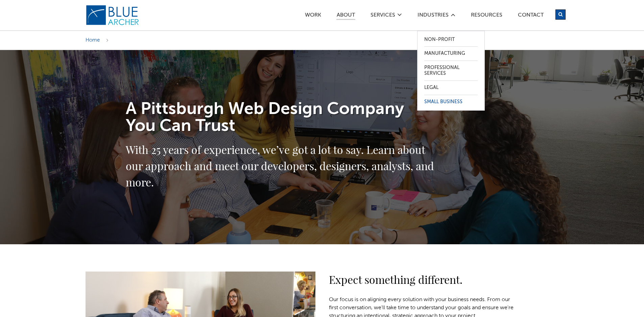 Image resolution: width=644 pixels, height=317 pixels. What do you see at coordinates (281, 166) in the screenshot?
I see `h2: With 25 years of experience, we’ve got a lot to say. Learn about our approach and meet our develo...` at bounding box center [281, 166].